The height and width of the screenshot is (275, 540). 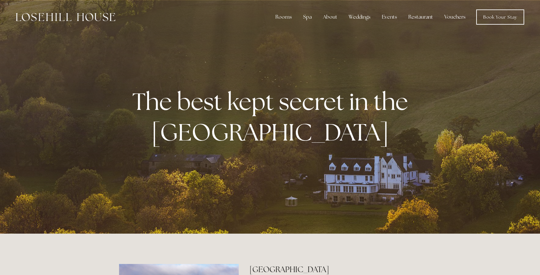 What do you see at coordinates (420, 17) in the screenshot?
I see `div: Restaurant` at bounding box center [420, 17].